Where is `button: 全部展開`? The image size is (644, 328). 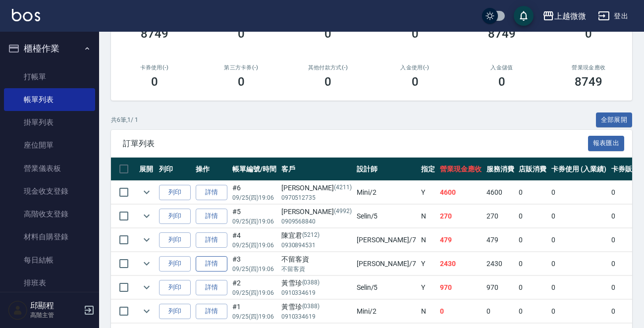
button: 全部展開 is located at coordinates (615, 120).